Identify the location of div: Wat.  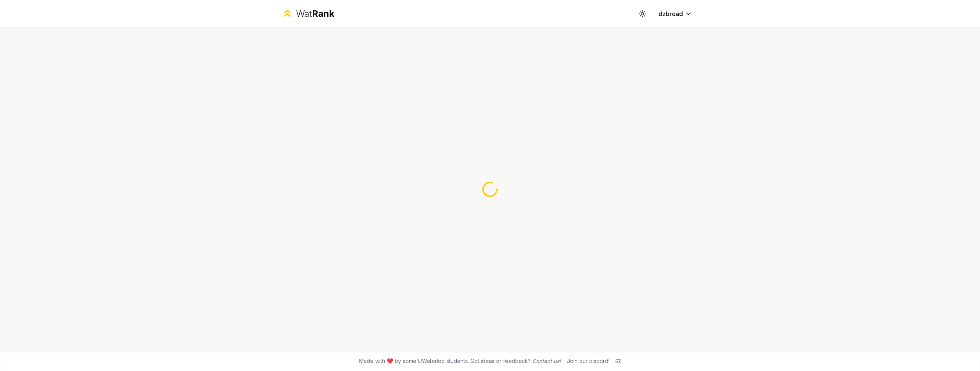
(315, 13).